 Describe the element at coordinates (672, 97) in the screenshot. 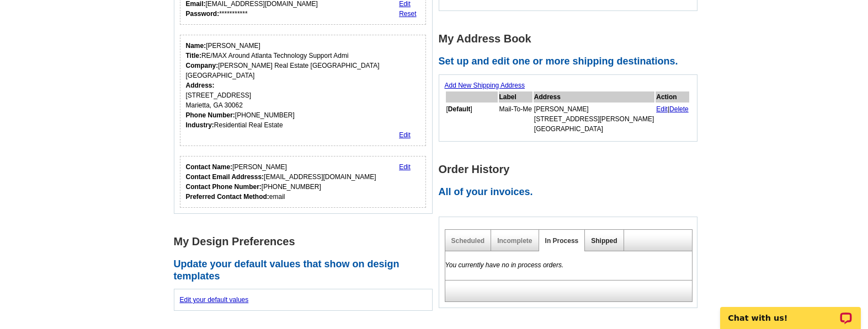

I see `th: Action` at that location.